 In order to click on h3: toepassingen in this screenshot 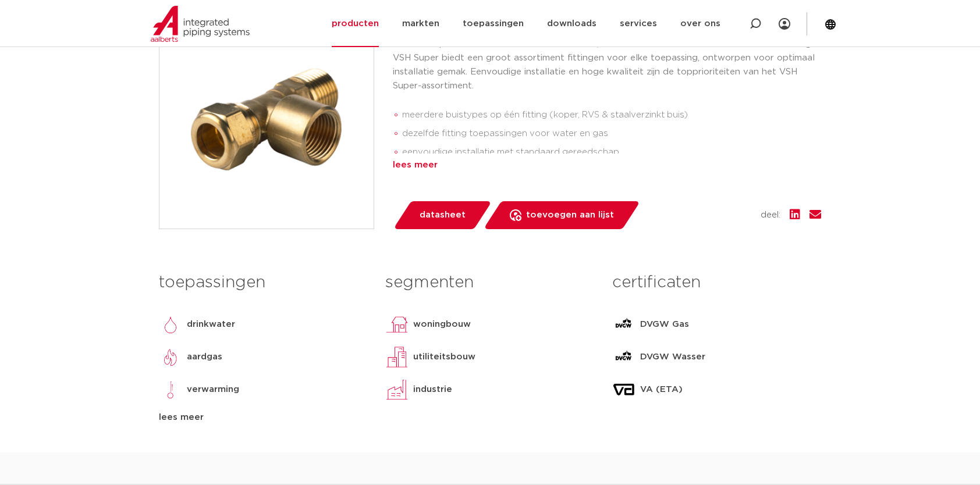, I will do `click(263, 283)`.